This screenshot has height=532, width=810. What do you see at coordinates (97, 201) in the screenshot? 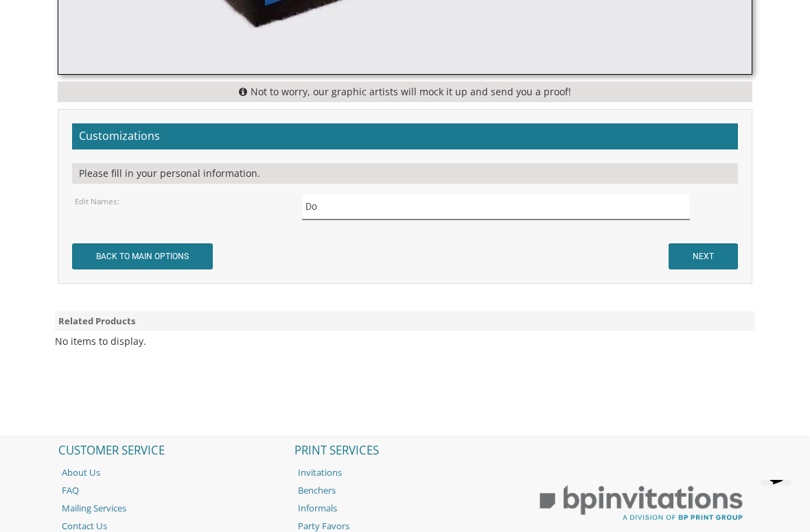
I see `label: Edit Names:` at bounding box center [97, 201].